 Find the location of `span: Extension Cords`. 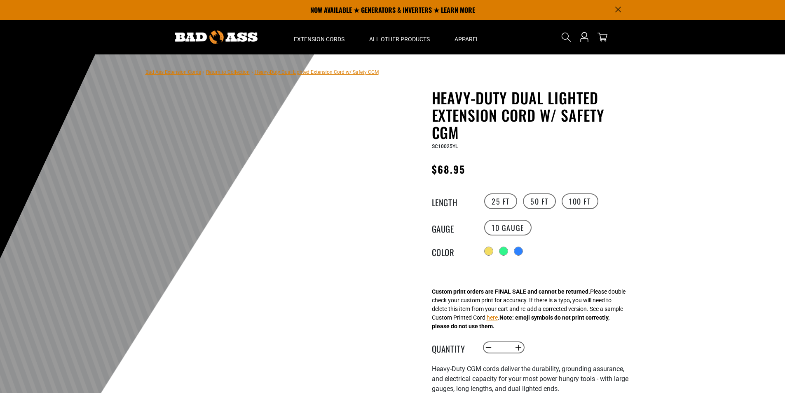

span: Extension Cords is located at coordinates (319, 39).